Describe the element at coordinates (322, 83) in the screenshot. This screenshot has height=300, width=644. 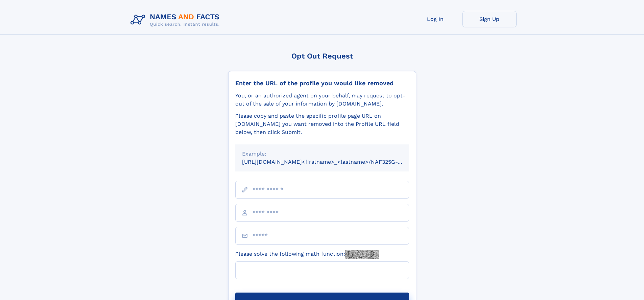
I see `div: Enter the URL of the profile you would like removed` at that location.